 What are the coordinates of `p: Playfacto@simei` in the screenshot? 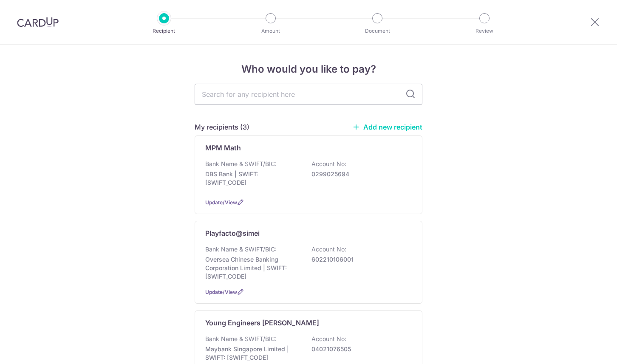 It's located at (233, 233).